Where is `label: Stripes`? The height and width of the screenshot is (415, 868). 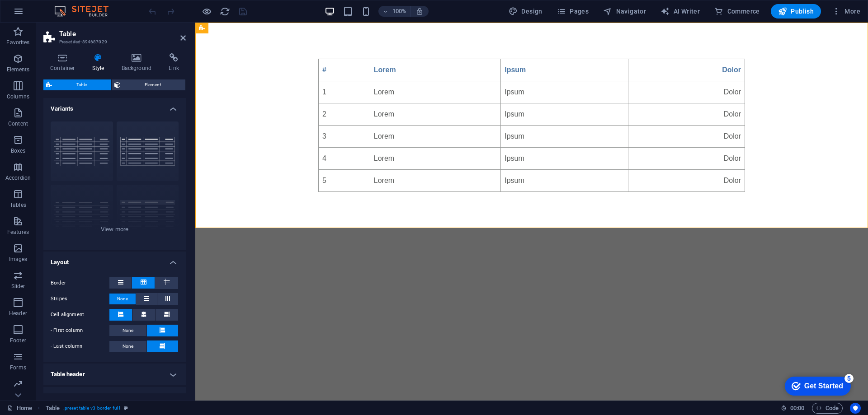
label: Stripes is located at coordinates (80, 299).